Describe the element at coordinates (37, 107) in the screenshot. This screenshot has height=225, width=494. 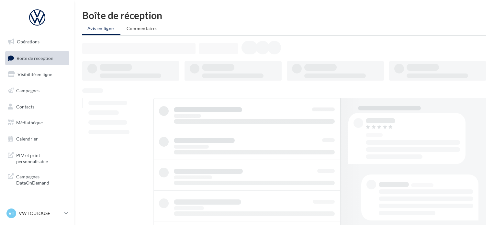
I see `a: Contacts` at that location.